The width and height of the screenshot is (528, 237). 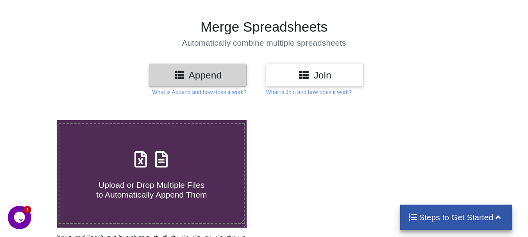 What do you see at coordinates (315, 75) in the screenshot?
I see `h3: Join` at bounding box center [315, 75].